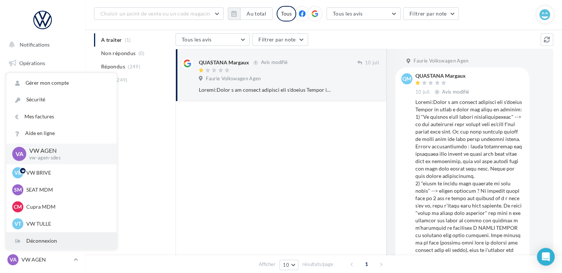  I want to click on span: QM, so click(407, 79).